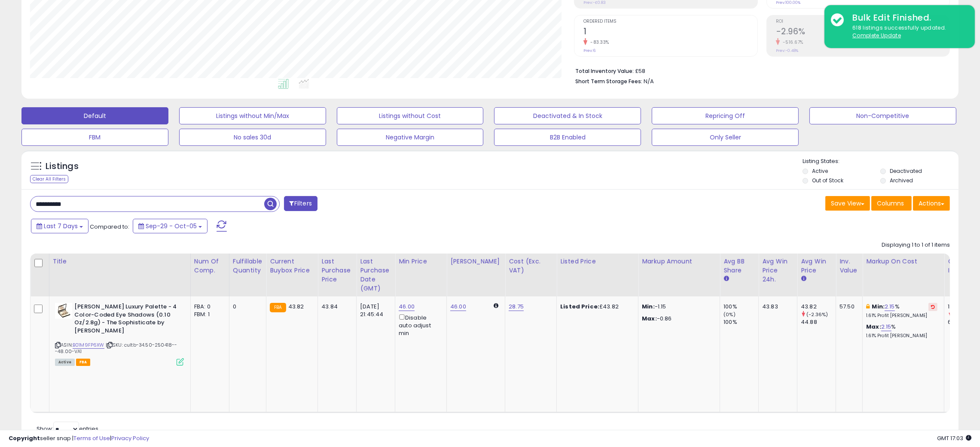 Image resolution: width=980 pixels, height=447 pixels. I want to click on u: Complete Update, so click(876, 35).